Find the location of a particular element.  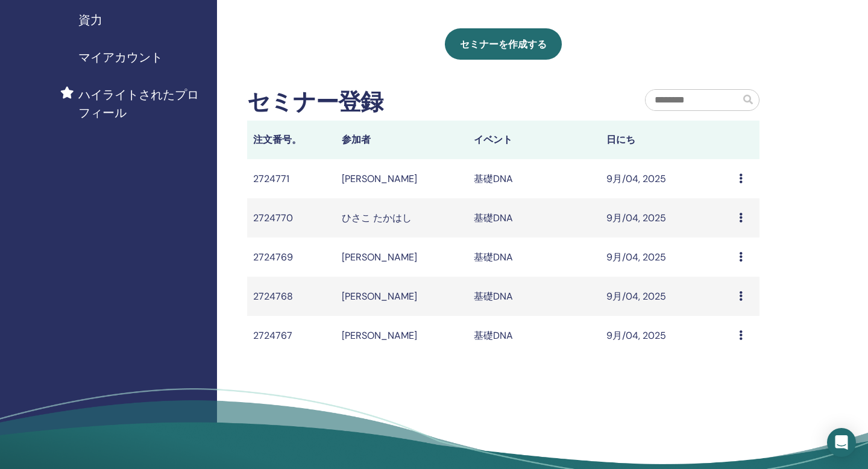

td: 2724768 is located at coordinates (291, 296).